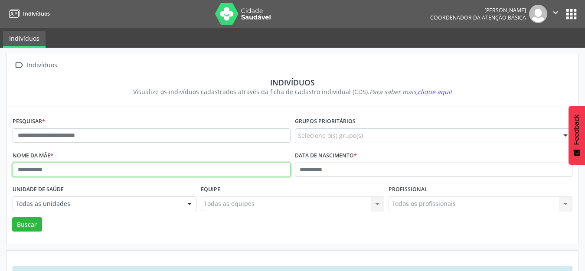 This screenshot has height=271, width=585. Describe the element at coordinates (538, 14) in the screenshot. I see `img: img` at that location.